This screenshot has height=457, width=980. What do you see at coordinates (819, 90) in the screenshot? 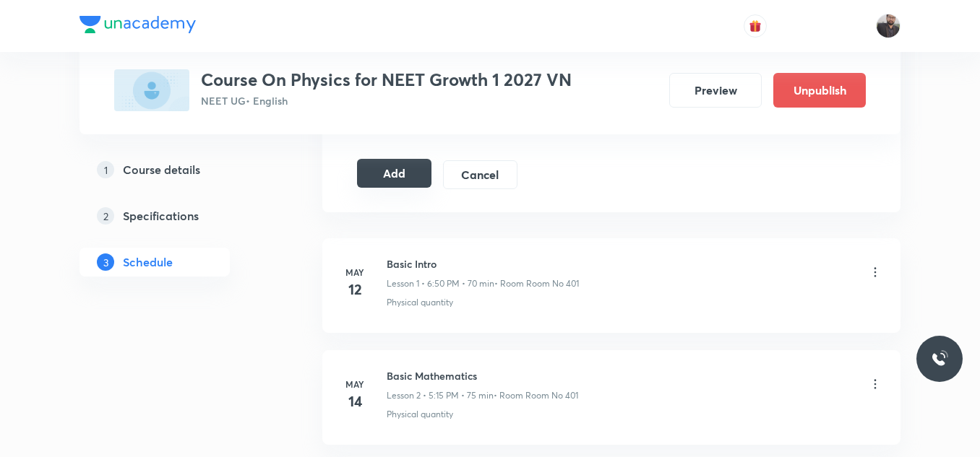
I see `button: Unpublish` at bounding box center [819, 90].